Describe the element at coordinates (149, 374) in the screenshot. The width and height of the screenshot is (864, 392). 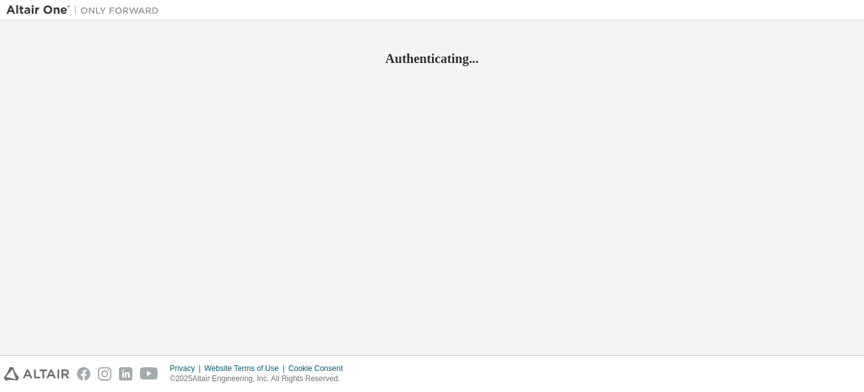
I see `img: youtube.svg` at that location.